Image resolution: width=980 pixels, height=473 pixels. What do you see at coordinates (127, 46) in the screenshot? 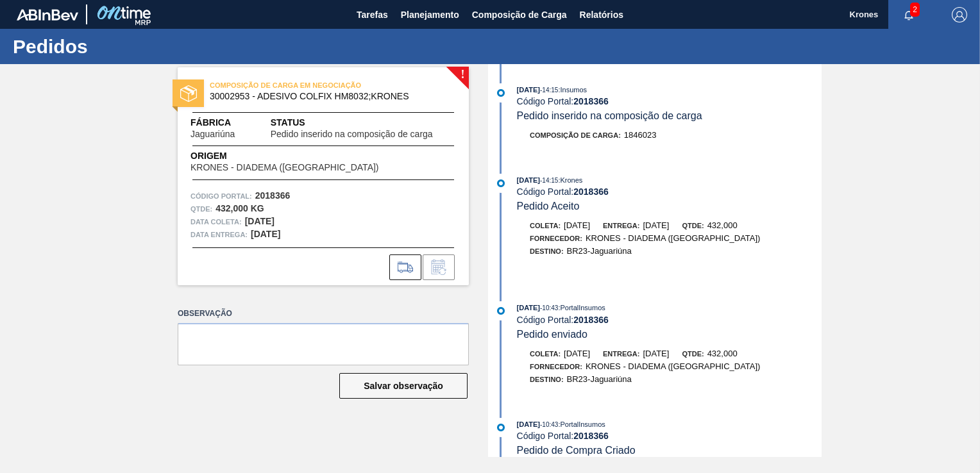
I see `h1: Pedidos` at bounding box center [127, 46].